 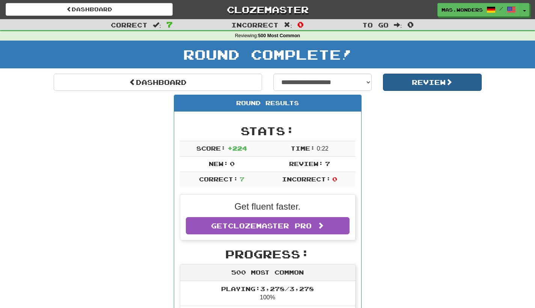 I want to click on div: 500 Most Common, so click(x=267, y=272).